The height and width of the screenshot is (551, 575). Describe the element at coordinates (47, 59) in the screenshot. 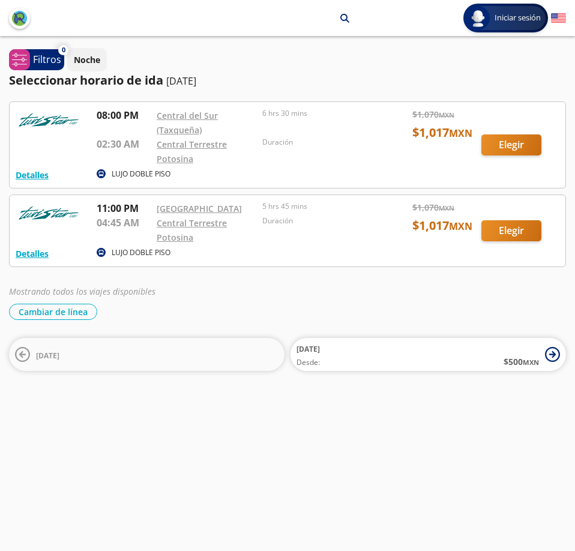

I see `p: Filtros` at that location.